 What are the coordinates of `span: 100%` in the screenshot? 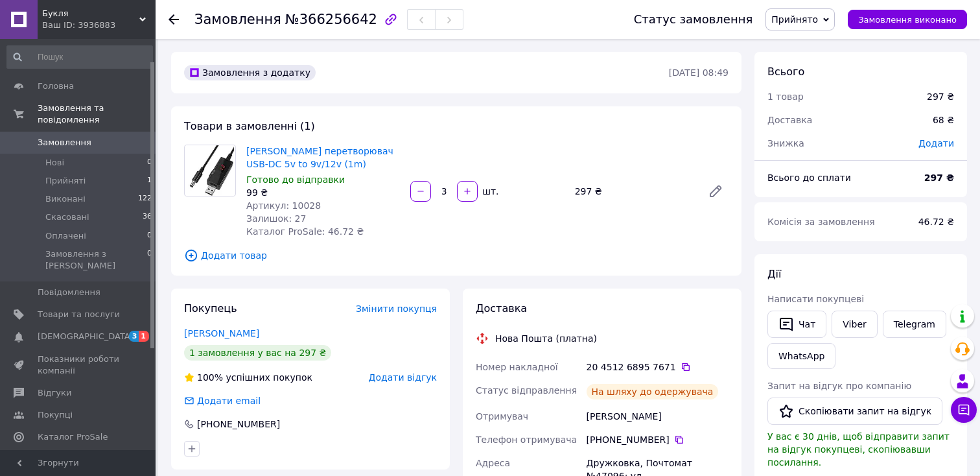 It's located at (210, 377).